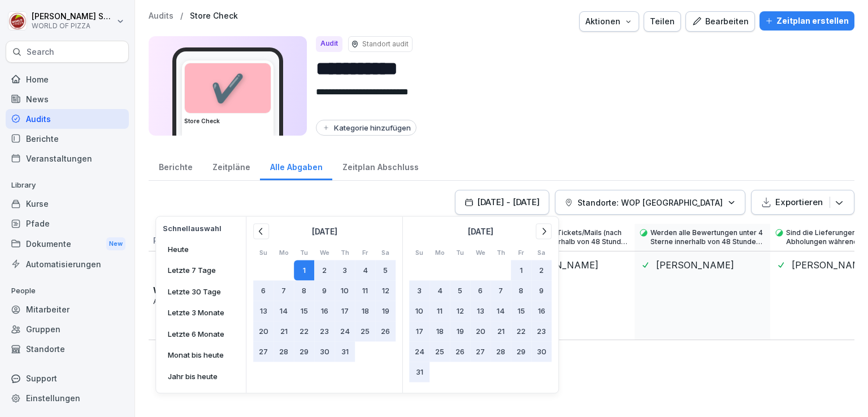  Describe the element at coordinates (263, 311) in the screenshot. I see `button: Sunday, July 13th, 2025, selected` at that location.